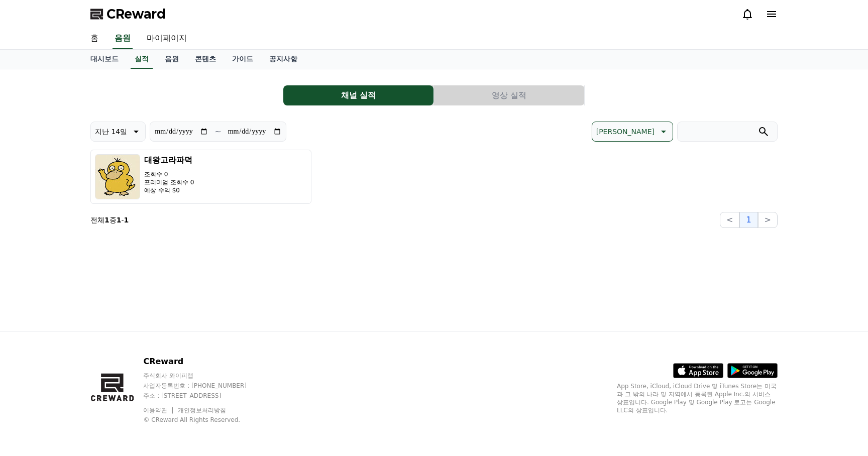  I want to click on button: 채널 실적, so click(358, 95).